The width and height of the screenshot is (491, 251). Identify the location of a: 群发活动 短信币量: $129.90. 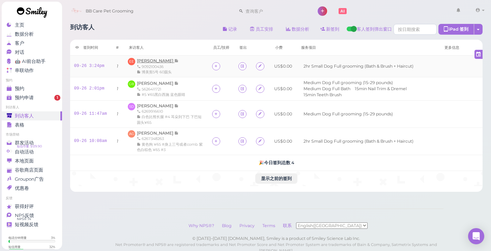
(32, 143).